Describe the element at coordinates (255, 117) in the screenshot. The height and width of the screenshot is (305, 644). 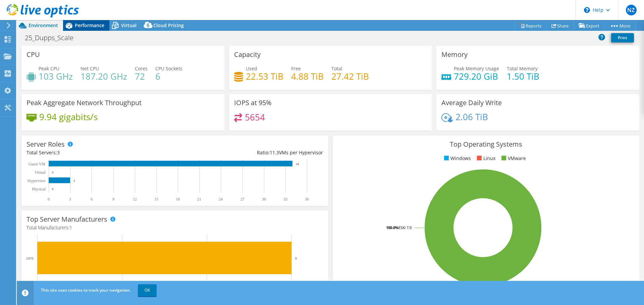
I see `h4: 5654` at that location.